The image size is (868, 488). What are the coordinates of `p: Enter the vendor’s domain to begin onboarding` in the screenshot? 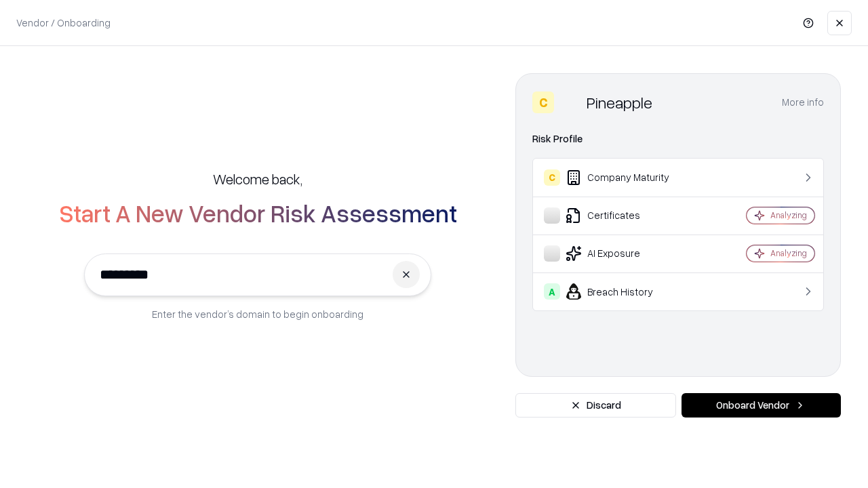 It's located at (258, 314).